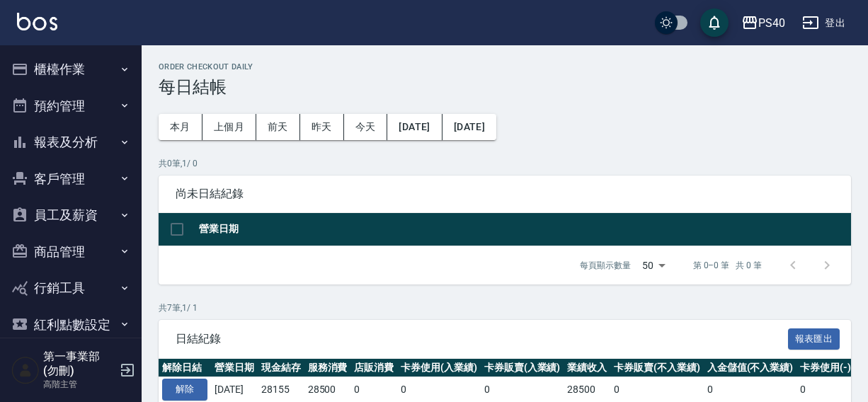 Image resolution: width=868 pixels, height=402 pixels. Describe the element at coordinates (71, 325) in the screenshot. I see `button: 紅利點數設定` at that location.